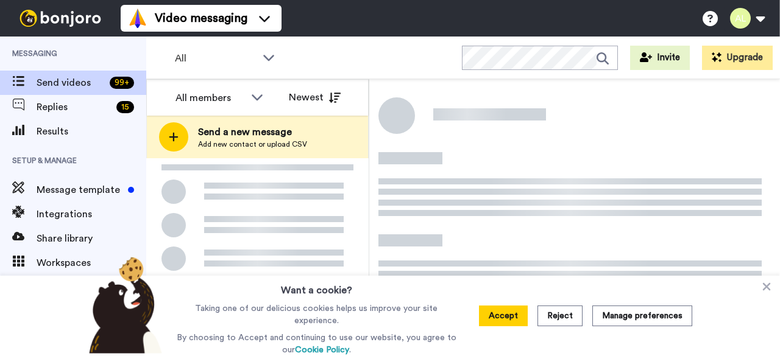 The image size is (780, 356). What do you see at coordinates (91, 239) in the screenshot?
I see `span: Share library` at bounding box center [91, 239].